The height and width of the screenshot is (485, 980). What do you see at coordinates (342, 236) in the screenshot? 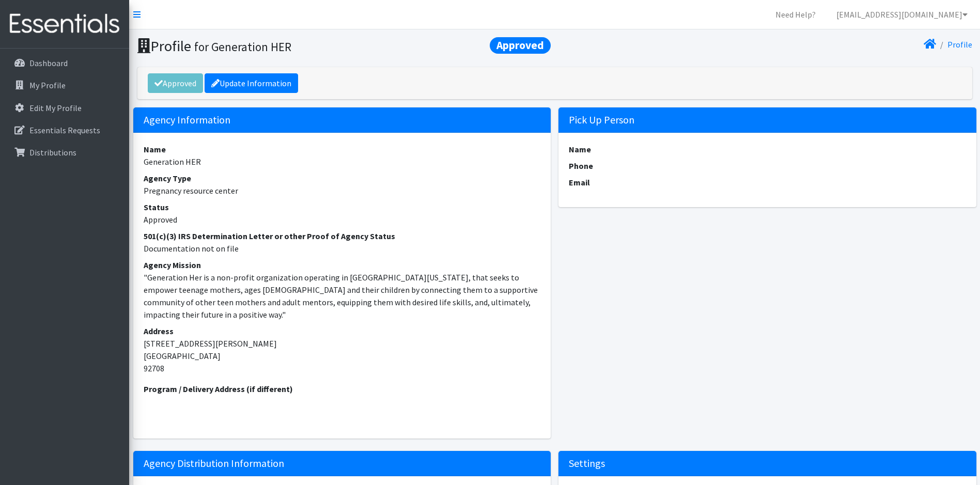
I see `dt: 501(c)(3) IRS Determination Letter or other Proof of Agency Status` at bounding box center [342, 236].